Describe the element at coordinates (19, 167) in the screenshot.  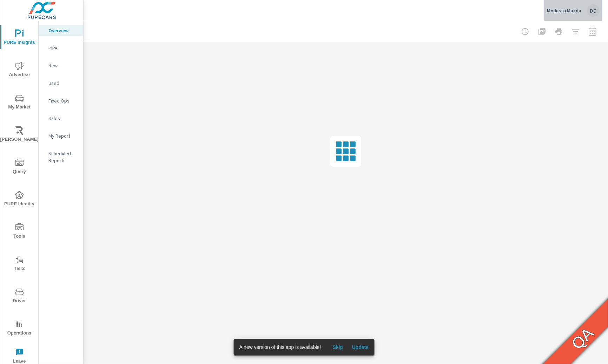
I see `span: Query` at that location.